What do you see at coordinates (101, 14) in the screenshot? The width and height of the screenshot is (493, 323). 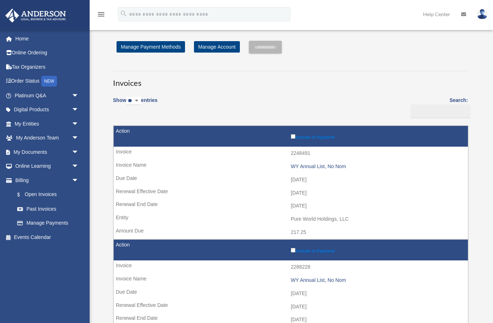 I see `i: menu` at bounding box center [101, 14].